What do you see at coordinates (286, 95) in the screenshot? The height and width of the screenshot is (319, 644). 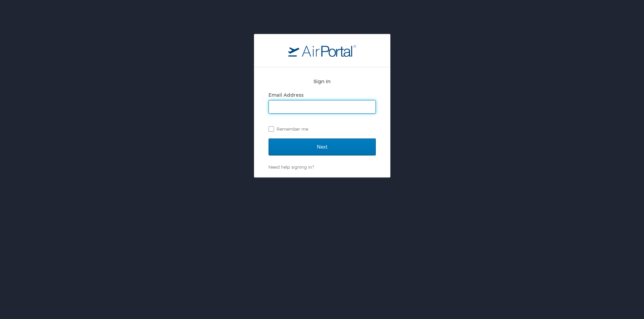 I see `label: Email Address` at bounding box center [286, 95].